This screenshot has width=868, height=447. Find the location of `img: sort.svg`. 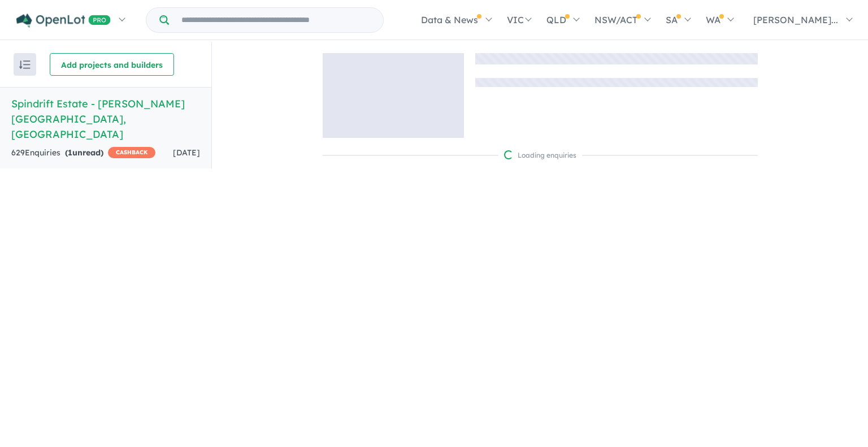

img: sort.svg is located at coordinates (25, 64).